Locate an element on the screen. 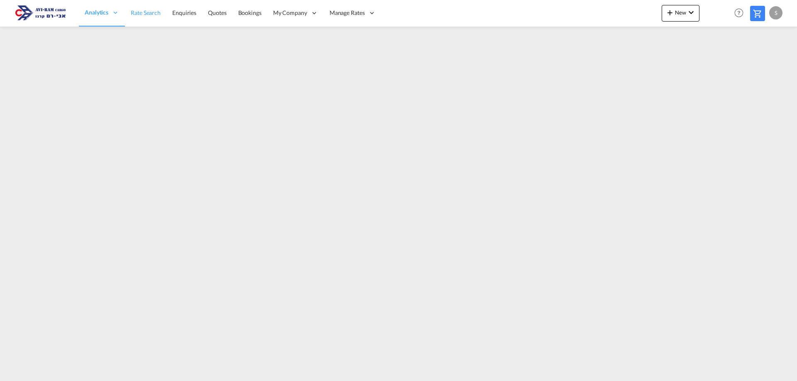 The height and width of the screenshot is (381, 797). span: Rate Search is located at coordinates (146, 12).